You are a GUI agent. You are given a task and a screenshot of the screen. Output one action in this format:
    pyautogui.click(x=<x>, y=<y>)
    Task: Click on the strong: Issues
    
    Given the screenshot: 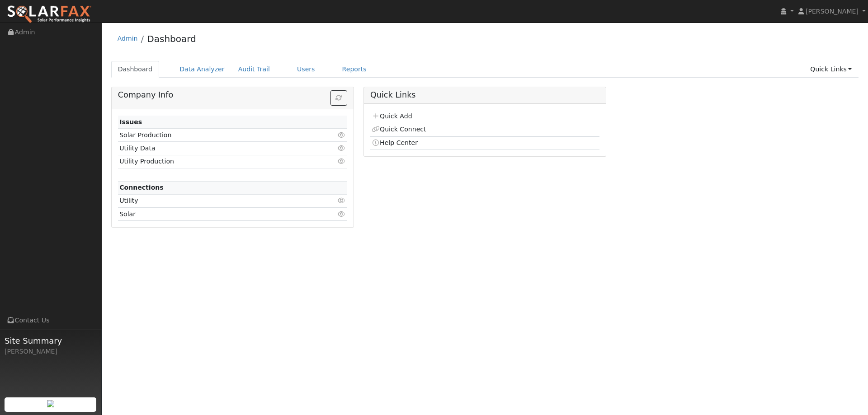 What is the action you would take?
    pyautogui.click(x=131, y=122)
    